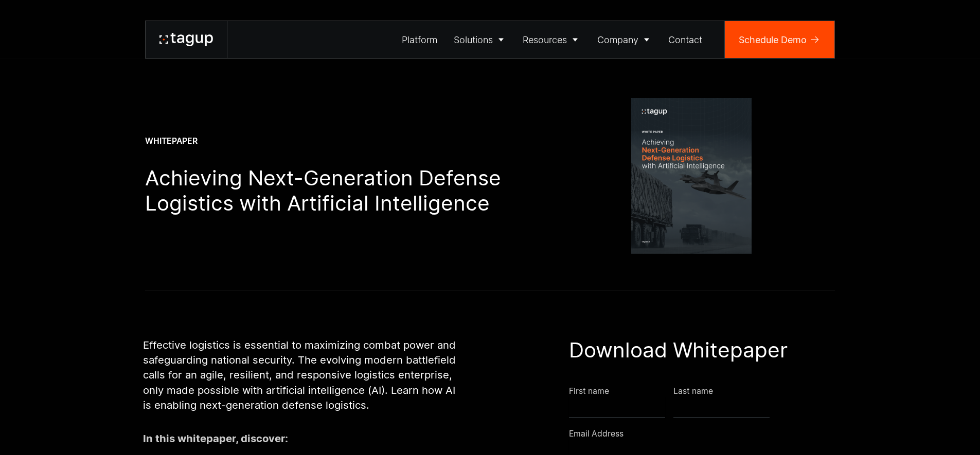 This screenshot has width=980, height=455. Describe the element at coordinates (685, 39) in the screenshot. I see `a: Contact` at that location.